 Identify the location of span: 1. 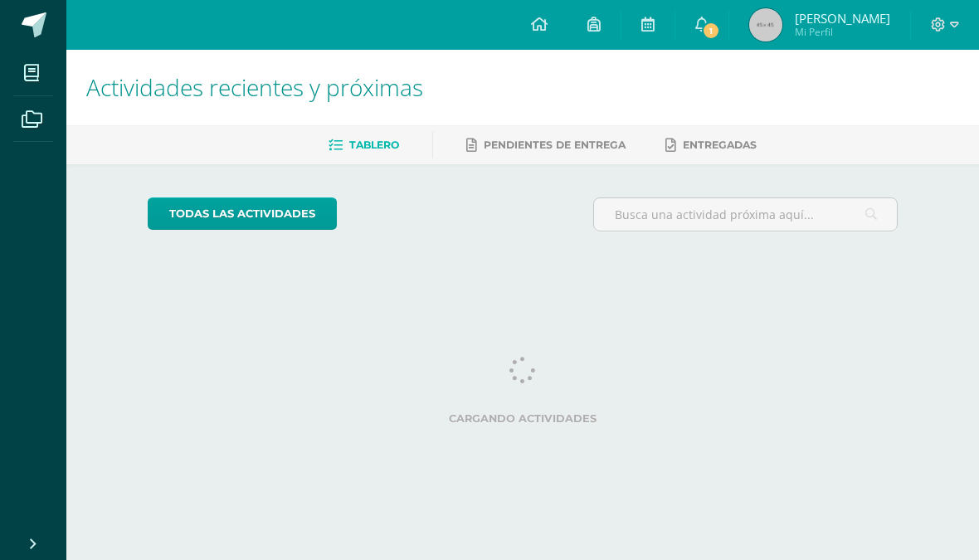
(711, 31).